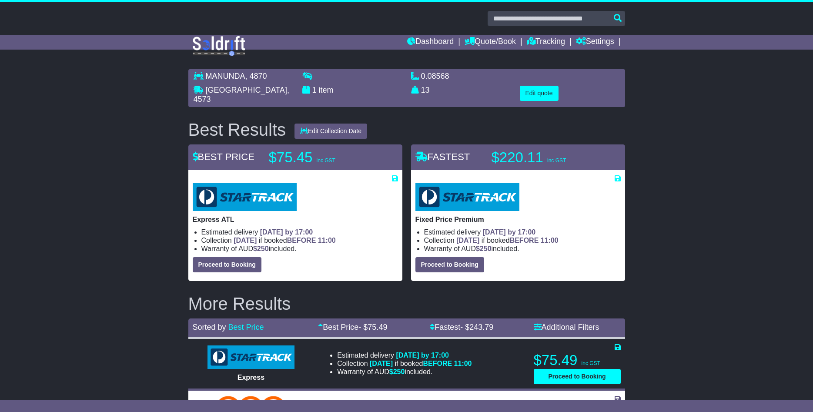 This screenshot has width=813, height=412. I want to click on a: Best Price, so click(246, 327).